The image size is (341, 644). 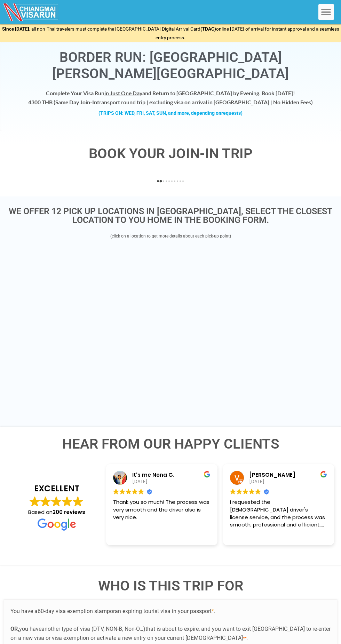 What do you see at coordinates (163, 611) in the screenshot?
I see `span: an expiring tourist visa in your passport` at bounding box center [163, 611].